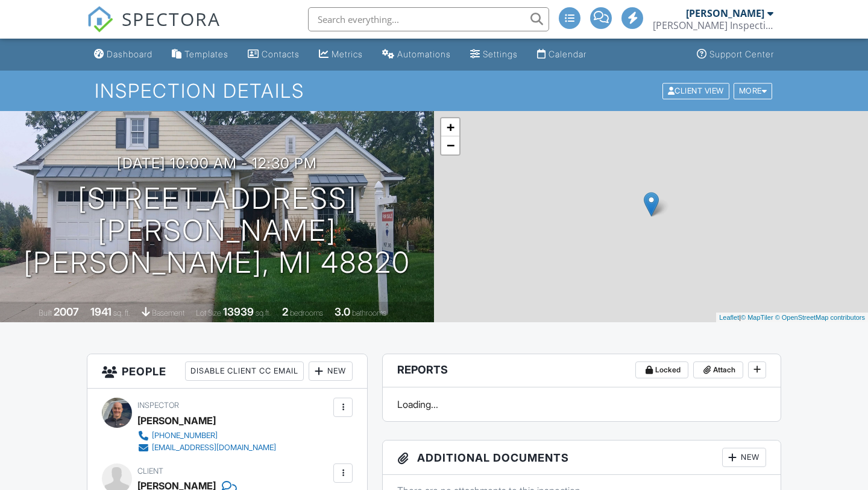 The width and height of the screenshot is (868, 490). I want to click on span: sq. ft., so click(122, 312).